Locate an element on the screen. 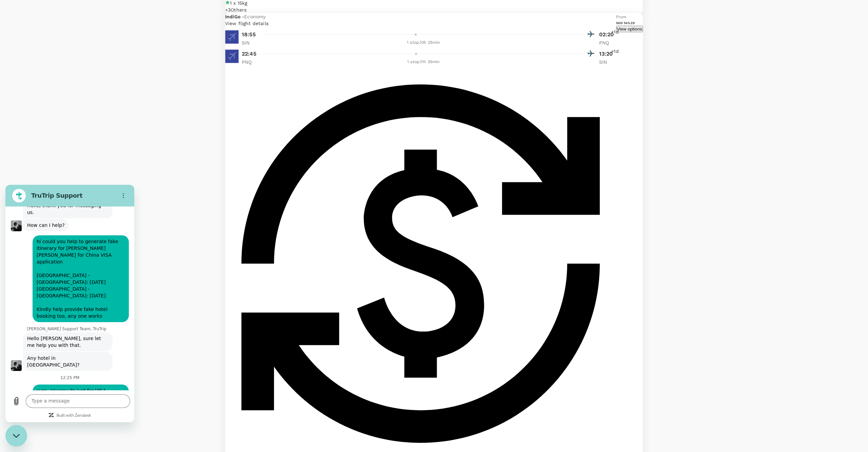 The width and height of the screenshot is (868, 452). span: Hello, thank you for messaging us. is located at coordinates (63, 24).